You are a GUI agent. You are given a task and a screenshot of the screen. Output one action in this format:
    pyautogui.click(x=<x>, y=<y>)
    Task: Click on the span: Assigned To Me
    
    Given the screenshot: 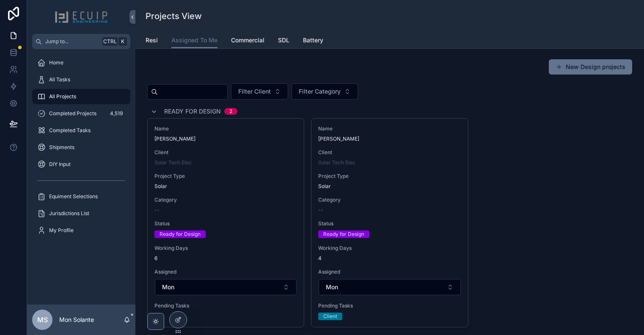 What is the action you would take?
    pyautogui.click(x=194, y=40)
    